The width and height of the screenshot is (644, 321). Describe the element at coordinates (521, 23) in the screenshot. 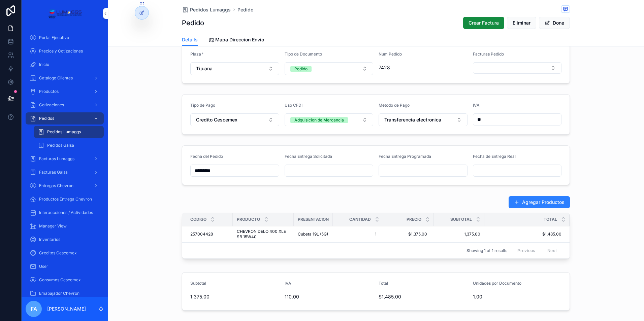

I see `span: Eliminar` at that location.